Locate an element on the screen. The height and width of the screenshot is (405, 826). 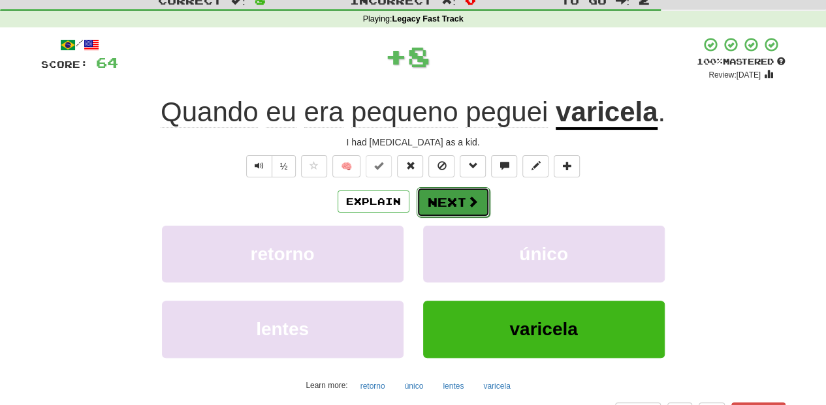
strong: varicela is located at coordinates (606, 113).